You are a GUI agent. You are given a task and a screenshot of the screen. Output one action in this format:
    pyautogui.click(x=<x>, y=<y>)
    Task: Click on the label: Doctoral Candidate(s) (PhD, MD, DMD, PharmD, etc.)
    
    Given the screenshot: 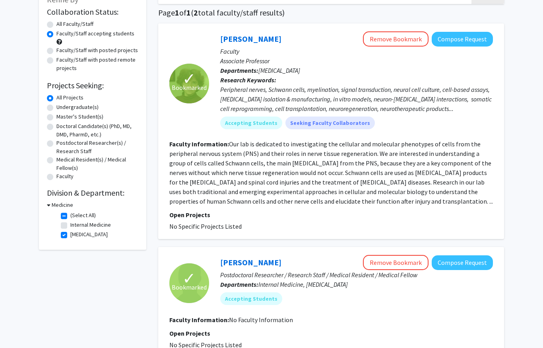 What is the action you would take?
    pyautogui.click(x=97, y=130)
    